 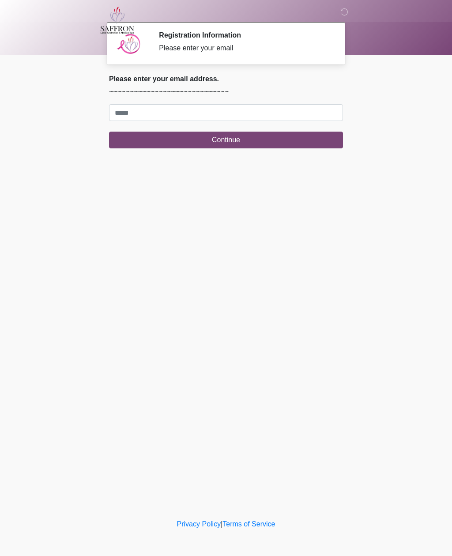 I want to click on div: Please enter your email, so click(x=244, y=48).